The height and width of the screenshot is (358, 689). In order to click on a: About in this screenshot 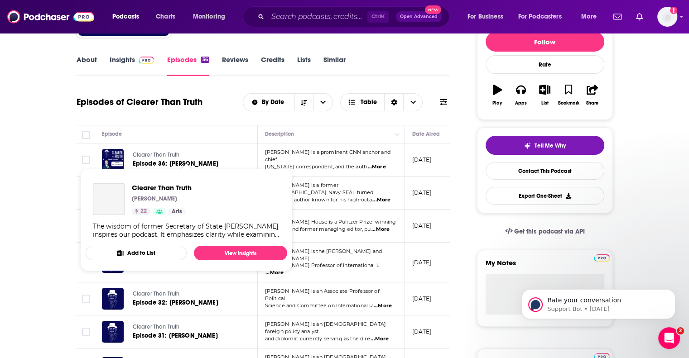, I will do `click(86, 66)`.